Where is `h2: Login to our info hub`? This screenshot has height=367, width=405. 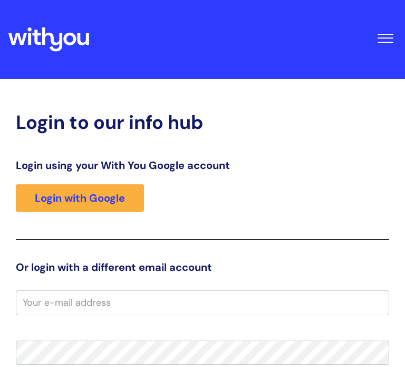 h2: Login to our info hub is located at coordinates (203, 122).